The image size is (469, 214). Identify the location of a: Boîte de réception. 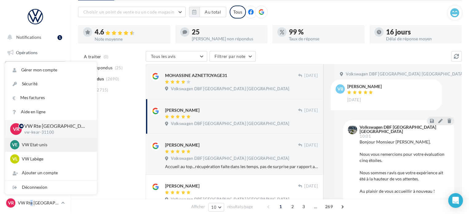
(35, 68).